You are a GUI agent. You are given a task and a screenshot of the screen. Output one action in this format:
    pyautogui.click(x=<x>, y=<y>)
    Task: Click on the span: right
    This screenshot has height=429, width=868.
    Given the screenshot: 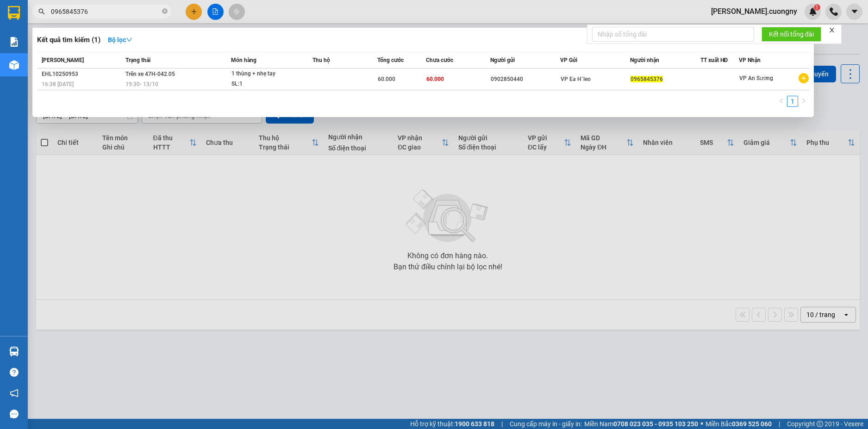 What is the action you would take?
    pyautogui.click(x=803, y=101)
    